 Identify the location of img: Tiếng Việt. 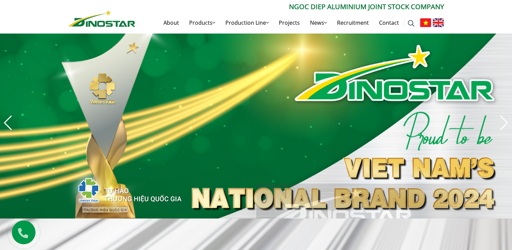
(425, 23).